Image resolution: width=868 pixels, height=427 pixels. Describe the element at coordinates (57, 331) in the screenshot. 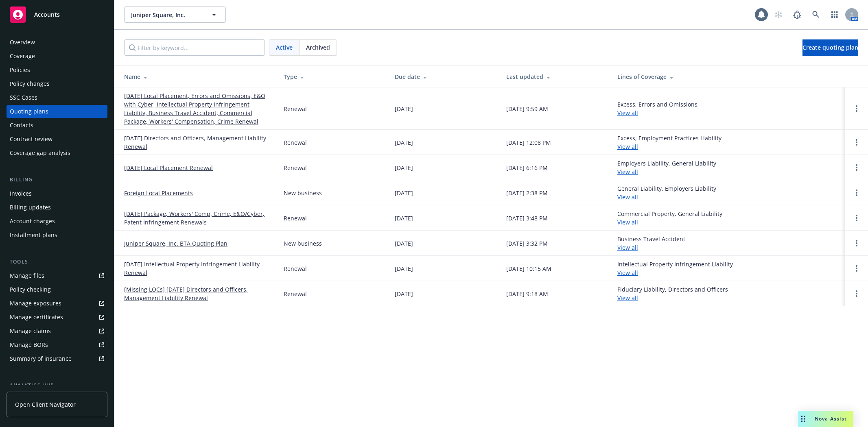

I see `a: Manage claims` at that location.